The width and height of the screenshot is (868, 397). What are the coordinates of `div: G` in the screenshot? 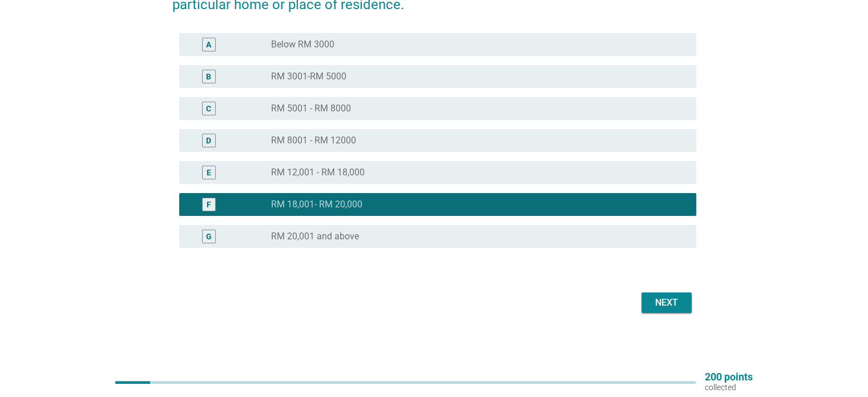 It's located at (209, 237).